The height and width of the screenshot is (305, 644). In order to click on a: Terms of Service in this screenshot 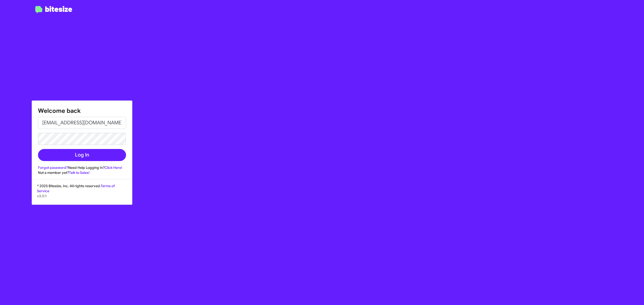, I will do `click(76, 189)`.